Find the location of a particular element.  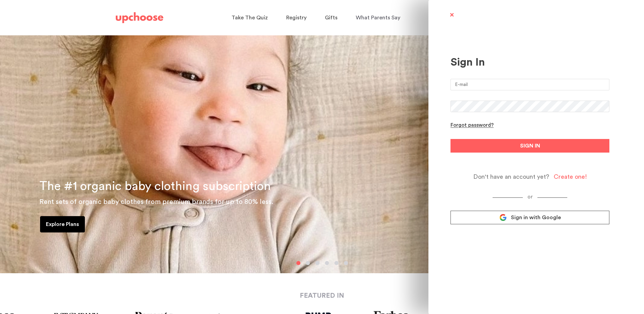

button: SIGN IN is located at coordinates (530, 146).